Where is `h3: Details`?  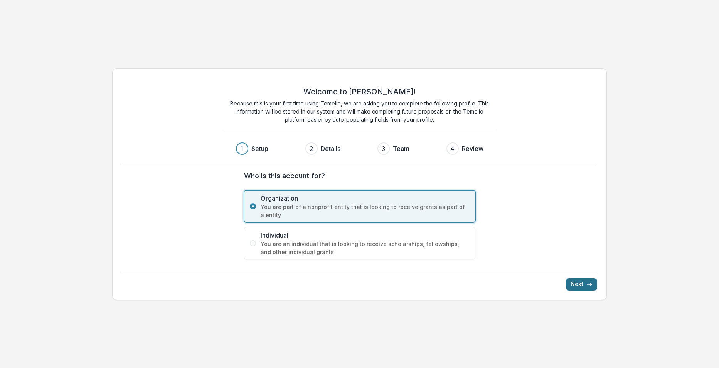
h3: Details is located at coordinates (330, 149).